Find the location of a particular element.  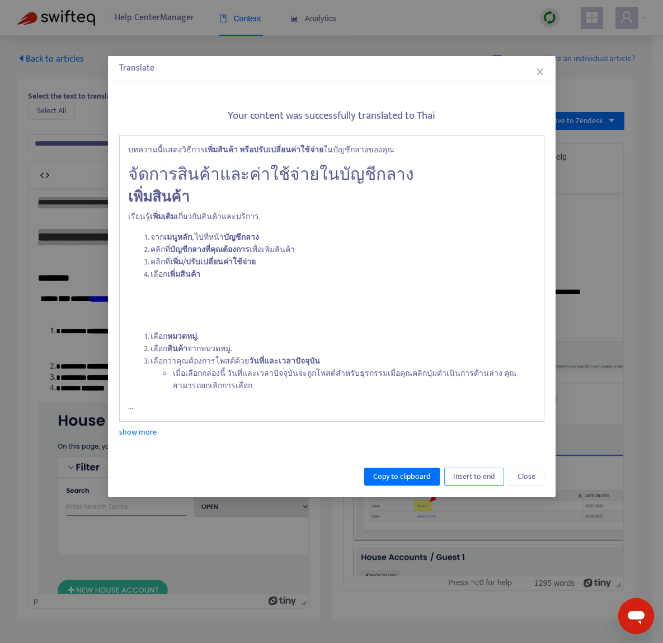

a: บัญชีกลาง is located at coordinates (350, 149).